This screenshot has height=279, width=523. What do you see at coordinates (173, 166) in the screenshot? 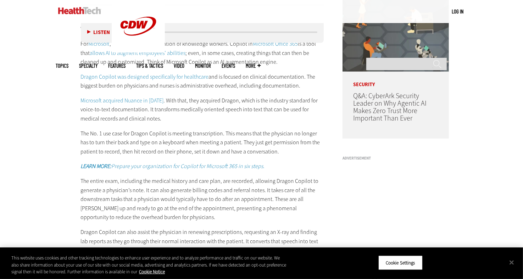
I see `a: LEARN MORE:Prepare your organization for Copilot for Microsoft 365 in six steps.` at bounding box center [173, 166].